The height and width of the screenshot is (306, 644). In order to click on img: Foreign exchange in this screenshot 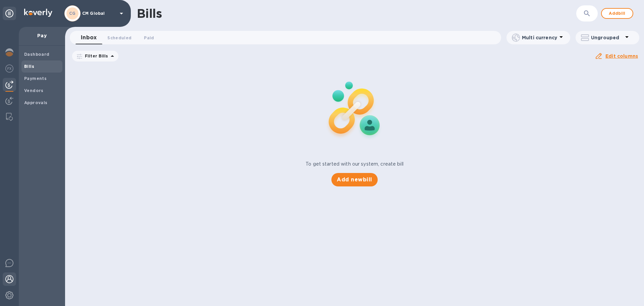, I will do `click(9, 69)`.